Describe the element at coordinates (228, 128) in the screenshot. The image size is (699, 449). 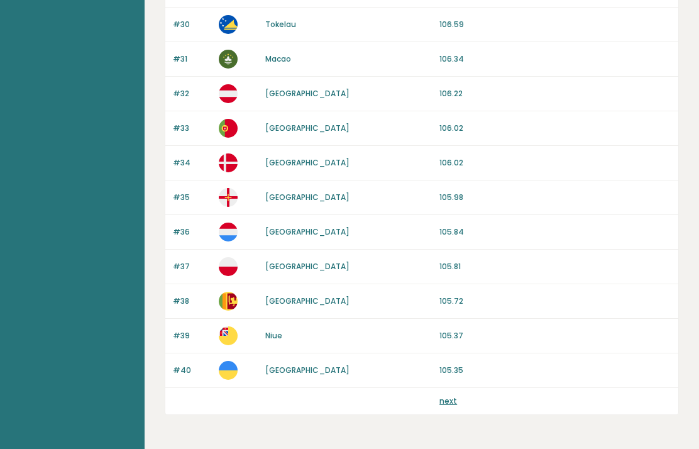
I see `img: pt.svg` at that location.